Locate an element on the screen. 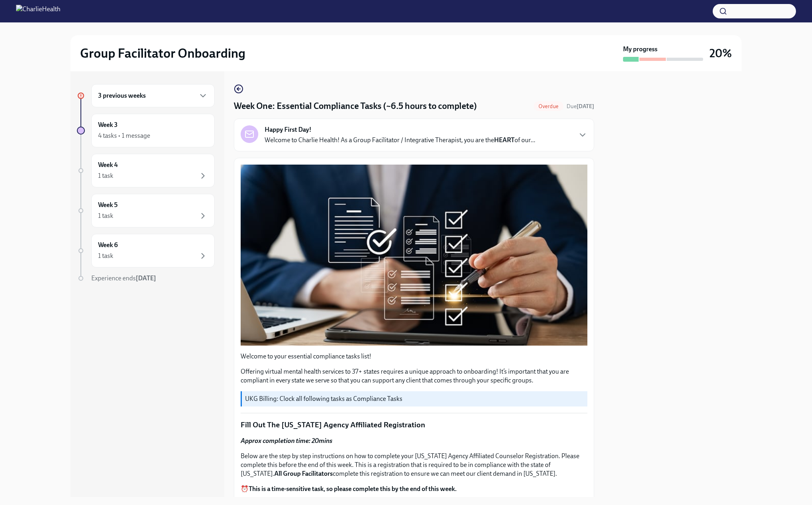  strong: All Group Facilitators is located at coordinates (303, 473).